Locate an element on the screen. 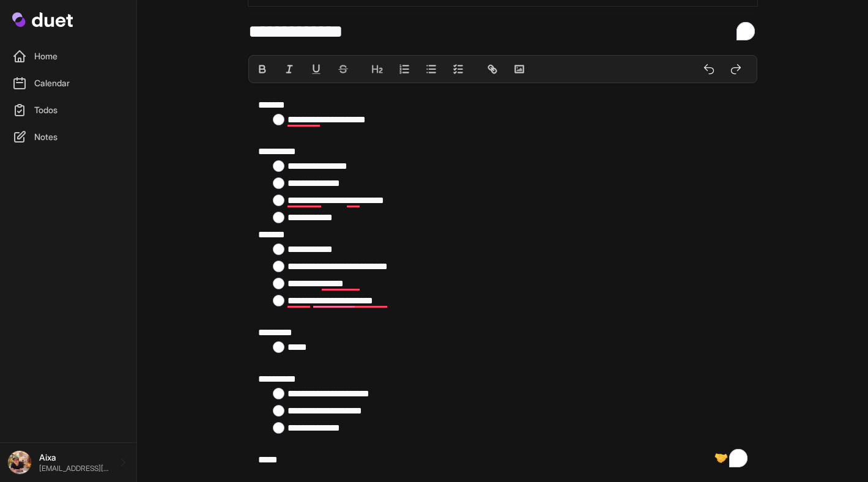 This screenshot has height=482, width=868. button: header: 2 is located at coordinates (377, 69).